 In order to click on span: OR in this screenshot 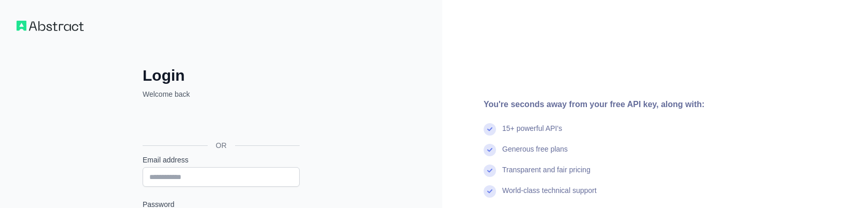, I will do `click(221, 146)`.